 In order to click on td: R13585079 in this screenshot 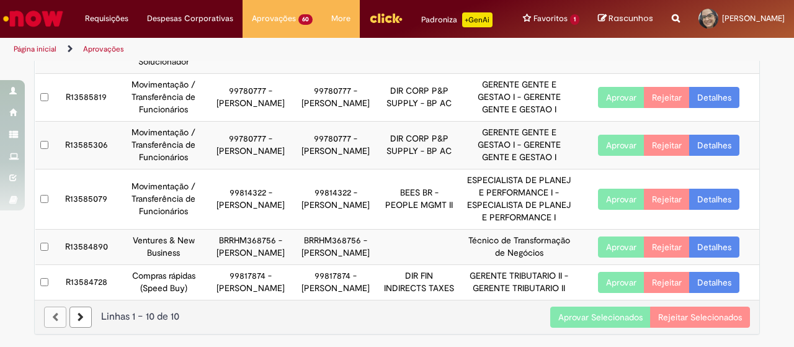, I will do `click(86, 199)`.